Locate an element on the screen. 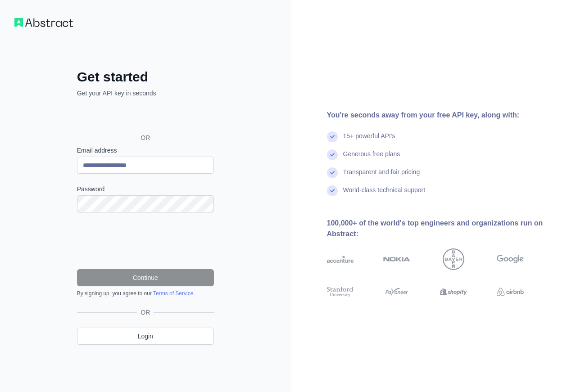 The width and height of the screenshot is (567, 392). img: shopify is located at coordinates (454, 292).